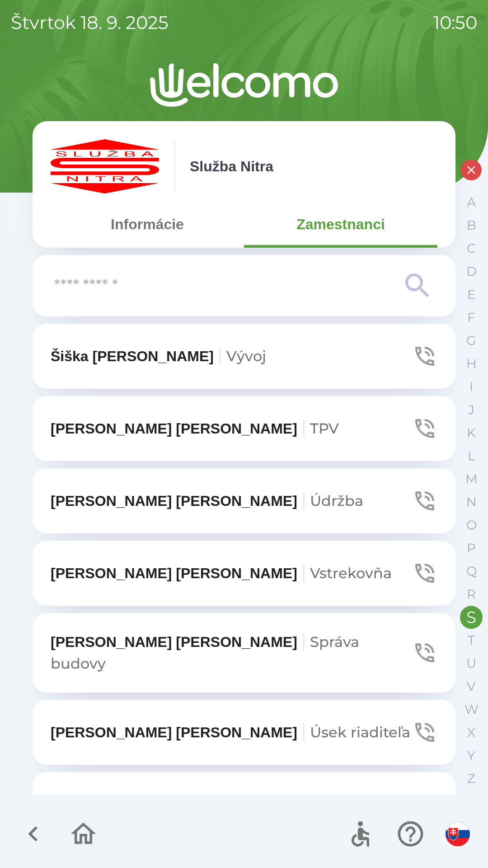 This screenshot has height=868, width=488. What do you see at coordinates (341, 224) in the screenshot?
I see `button: Zamestnanci` at bounding box center [341, 224].